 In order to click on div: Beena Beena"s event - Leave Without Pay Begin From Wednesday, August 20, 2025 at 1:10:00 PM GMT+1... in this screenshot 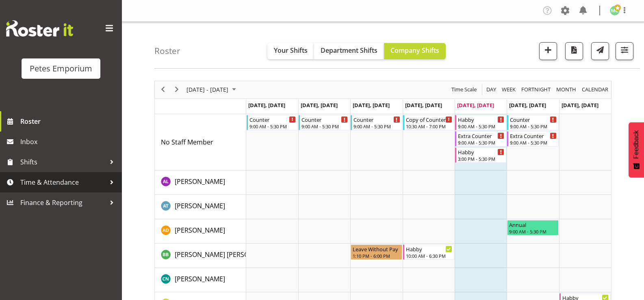, I will do `click(376, 252)`.